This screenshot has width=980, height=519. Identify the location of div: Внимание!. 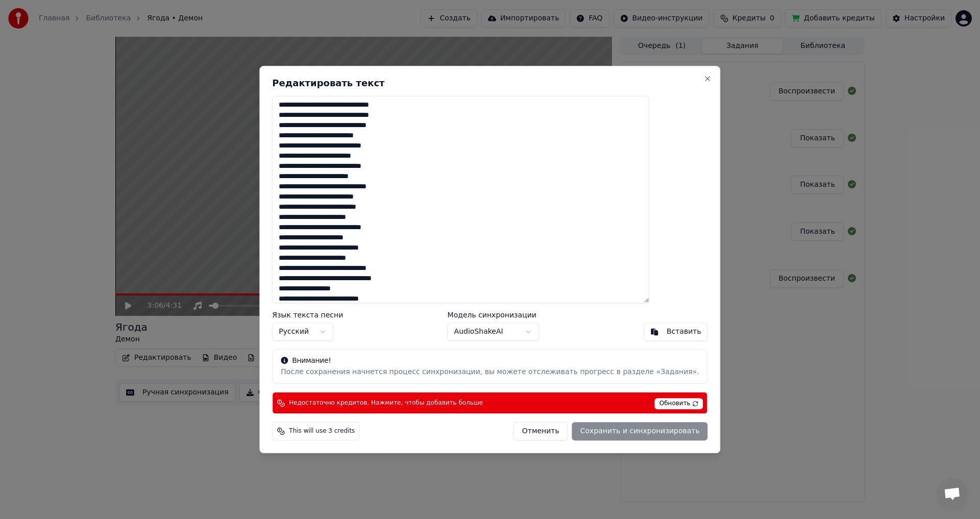
(489, 361).